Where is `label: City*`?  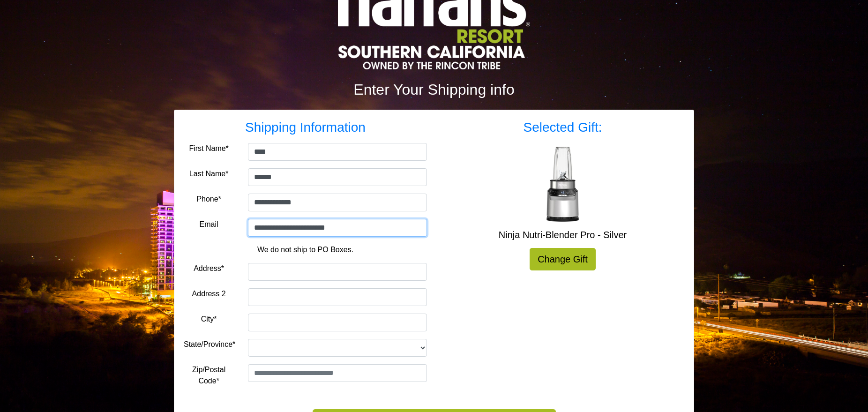
label: City* is located at coordinates (209, 319).